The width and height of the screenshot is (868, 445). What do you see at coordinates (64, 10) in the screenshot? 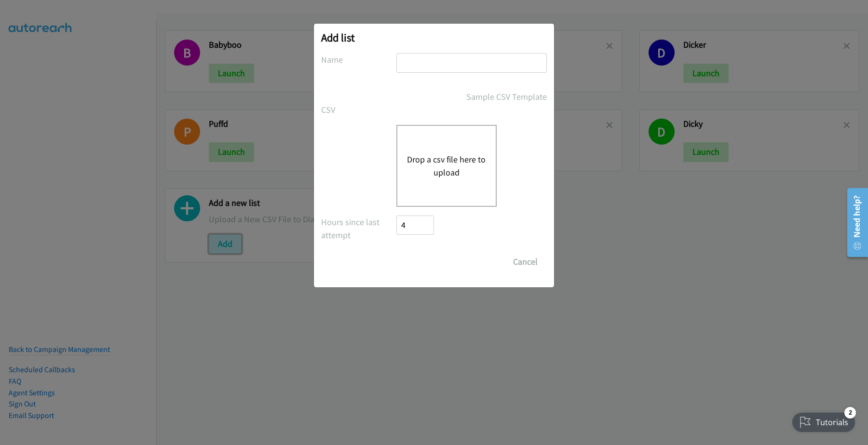
I see `upt-list-badge: 2` at bounding box center [64, 10].